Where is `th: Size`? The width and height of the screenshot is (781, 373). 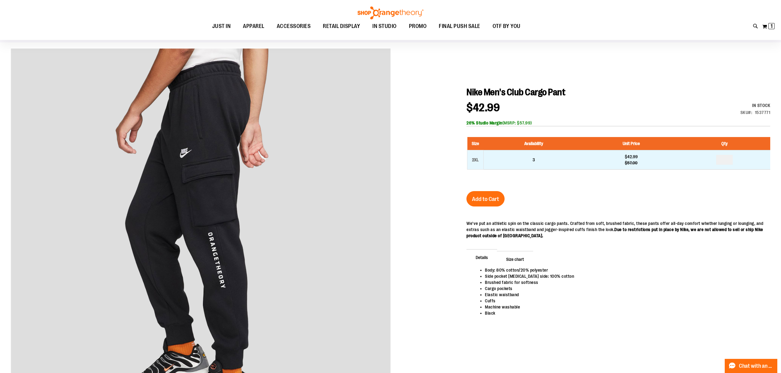
th: Size is located at coordinates (475, 144).